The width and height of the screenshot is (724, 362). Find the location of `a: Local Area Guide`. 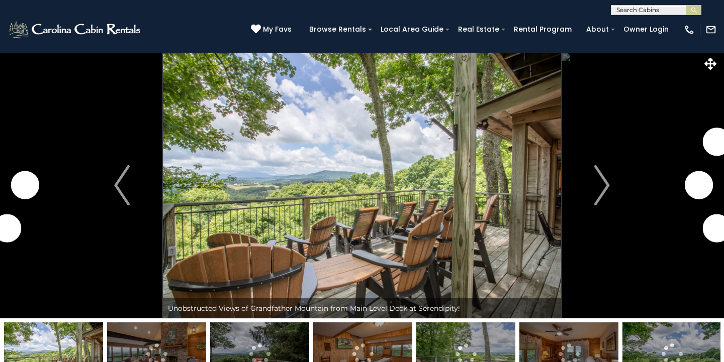

a: Local Area Guide is located at coordinates (412, 29).